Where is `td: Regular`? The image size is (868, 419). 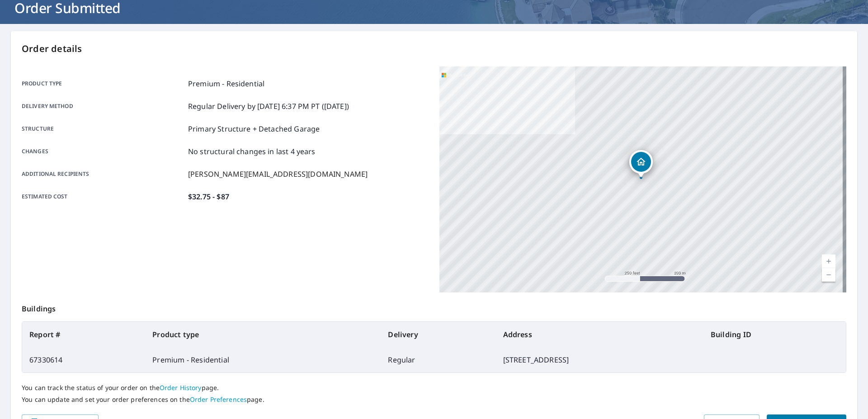
td: Regular is located at coordinates (438, 359).